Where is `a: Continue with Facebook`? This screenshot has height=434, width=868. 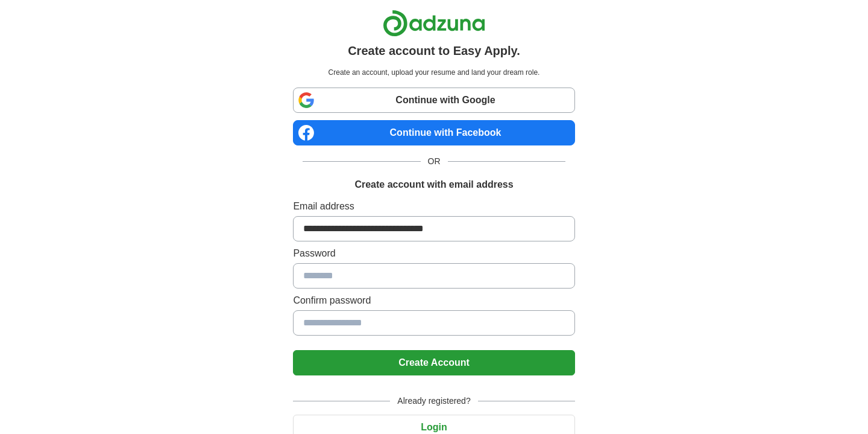 a: Continue with Facebook is located at coordinates (434, 133).